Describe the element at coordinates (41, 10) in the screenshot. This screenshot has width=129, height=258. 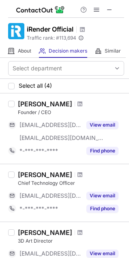
I see `img: ContactOut v5.3.10` at that location.